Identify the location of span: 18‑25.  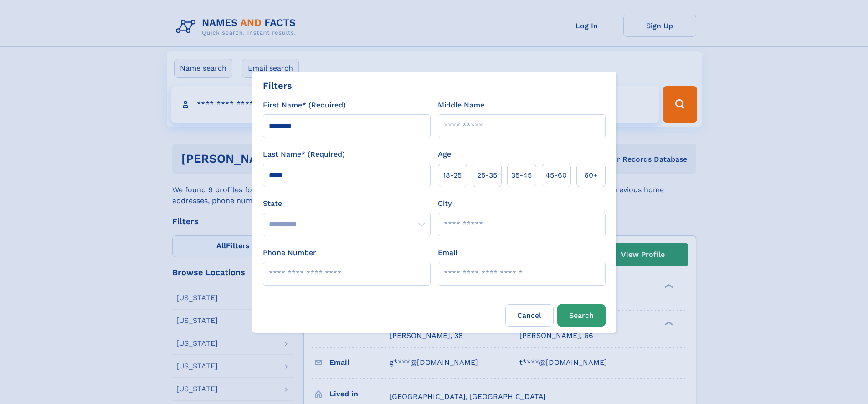
(452, 176).